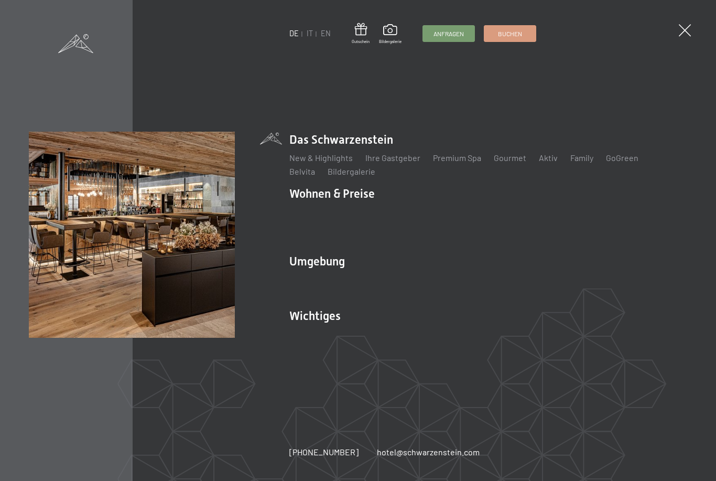 This screenshot has width=716, height=481. Describe the element at coordinates (549, 157) in the screenshot. I see `a: Aktiv` at that location.